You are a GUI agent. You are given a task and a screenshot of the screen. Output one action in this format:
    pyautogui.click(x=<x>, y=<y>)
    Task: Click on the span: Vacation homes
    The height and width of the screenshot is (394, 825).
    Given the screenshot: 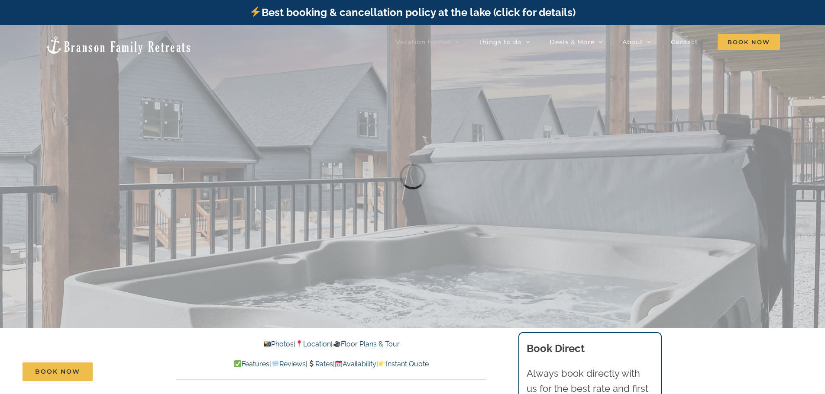 What is the action you would take?
    pyautogui.click(x=423, y=42)
    